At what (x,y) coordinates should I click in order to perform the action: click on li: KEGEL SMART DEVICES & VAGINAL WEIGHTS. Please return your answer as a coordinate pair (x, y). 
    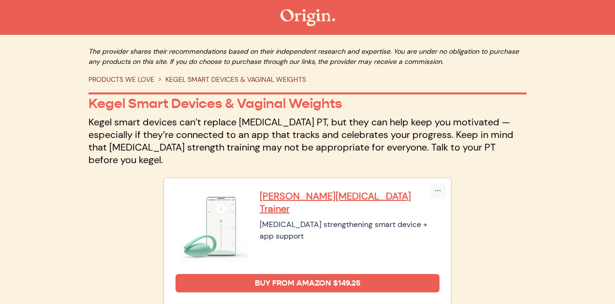
    Looking at the image, I should click on (230, 79).